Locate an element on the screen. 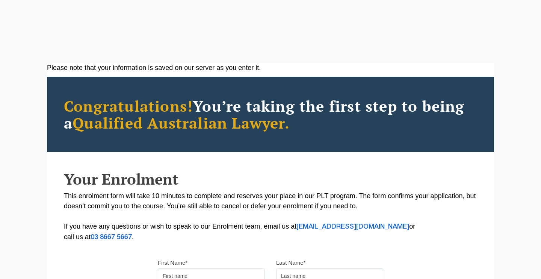  label: First Name* is located at coordinates (172, 263).